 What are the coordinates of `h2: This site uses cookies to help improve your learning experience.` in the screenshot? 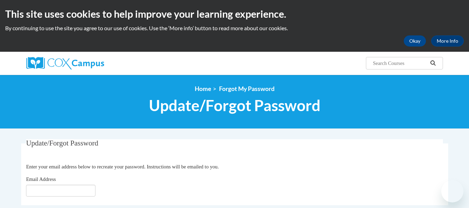 It's located at (234, 14).